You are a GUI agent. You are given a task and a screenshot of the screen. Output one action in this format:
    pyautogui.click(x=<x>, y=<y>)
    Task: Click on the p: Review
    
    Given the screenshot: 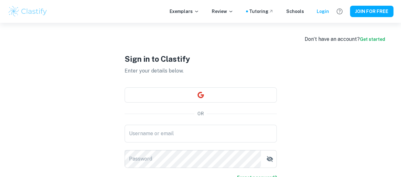 What is the action you would take?
    pyautogui.click(x=223, y=11)
    